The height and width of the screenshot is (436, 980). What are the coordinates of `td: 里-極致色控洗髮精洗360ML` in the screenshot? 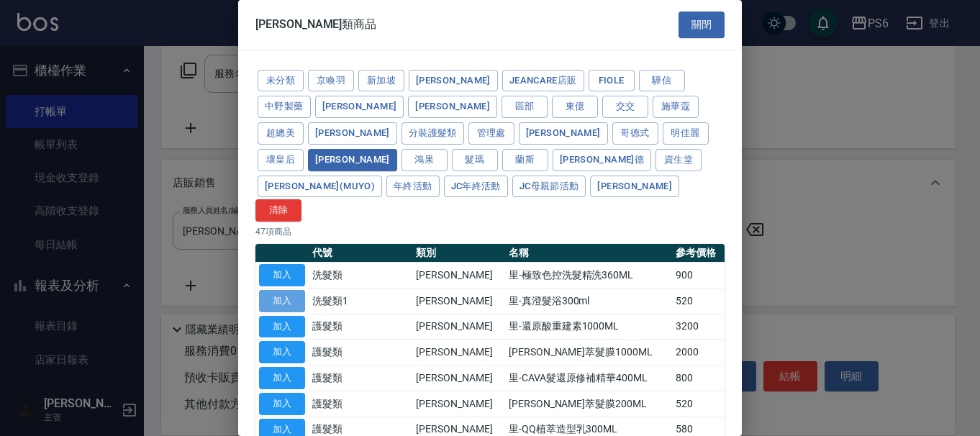 It's located at (589, 275).